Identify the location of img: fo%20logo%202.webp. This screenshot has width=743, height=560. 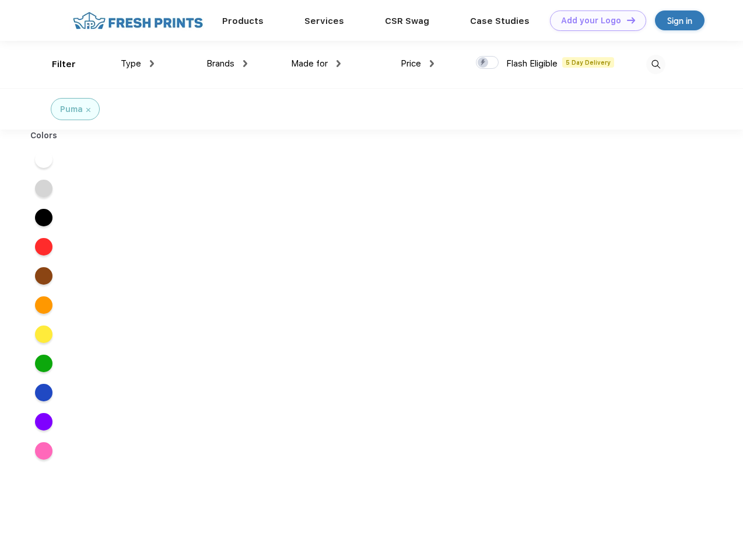
(137, 20).